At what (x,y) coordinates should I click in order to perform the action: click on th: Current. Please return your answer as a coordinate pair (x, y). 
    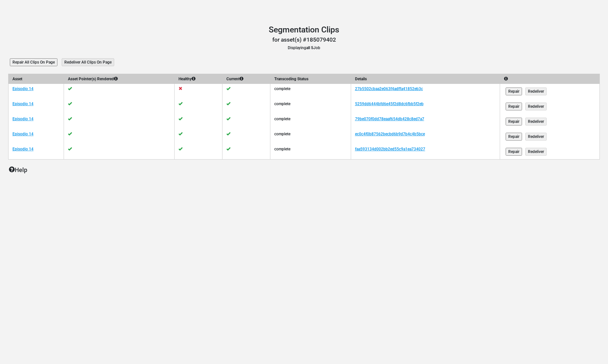
    Looking at the image, I should click on (246, 79).